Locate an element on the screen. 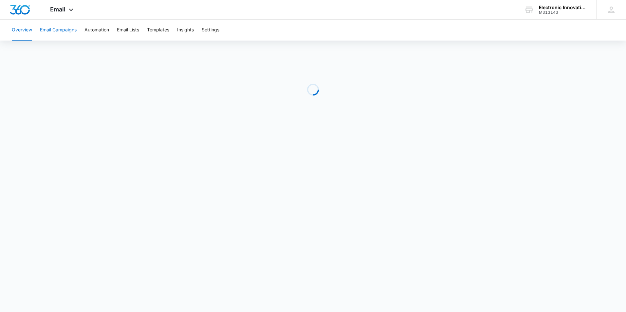 This screenshot has width=626, height=312. button: Overview is located at coordinates (22, 30).